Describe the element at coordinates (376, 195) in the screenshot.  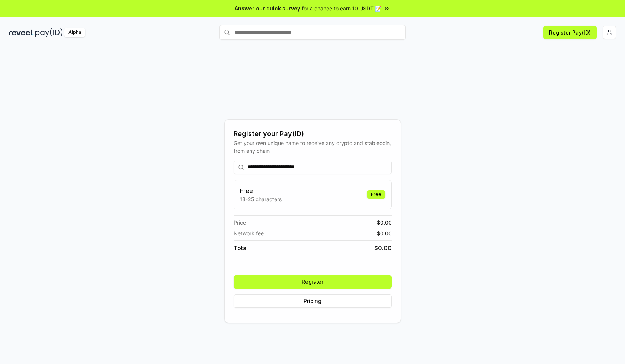
I see `div: Free` at that location.